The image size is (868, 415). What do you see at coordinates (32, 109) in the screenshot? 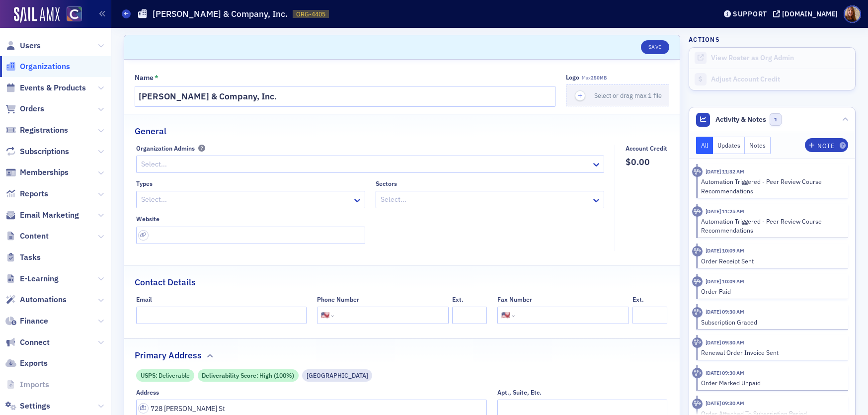
I see `span: Orders` at bounding box center [32, 109].